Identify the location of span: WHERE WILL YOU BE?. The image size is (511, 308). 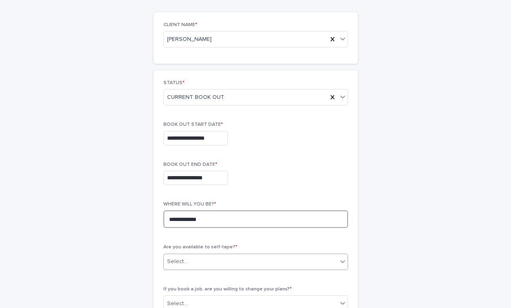
(190, 204).